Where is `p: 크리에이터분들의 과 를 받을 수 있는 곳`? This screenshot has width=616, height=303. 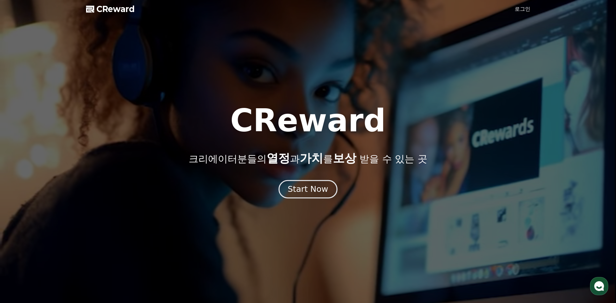
p: 크리에이터분들의 과 를 받을 수 있는 곳 is located at coordinates (308, 158).